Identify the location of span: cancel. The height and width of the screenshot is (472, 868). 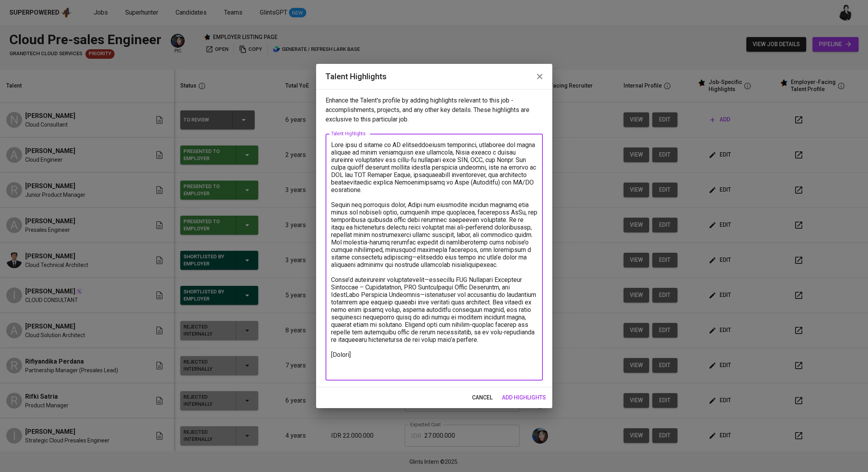
(482, 398).